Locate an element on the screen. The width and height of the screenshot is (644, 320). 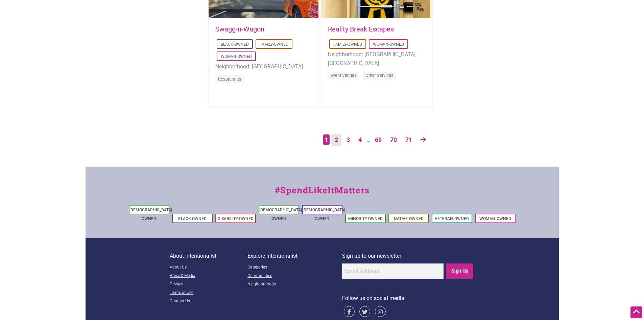
a: Other Services is located at coordinates (379, 75).